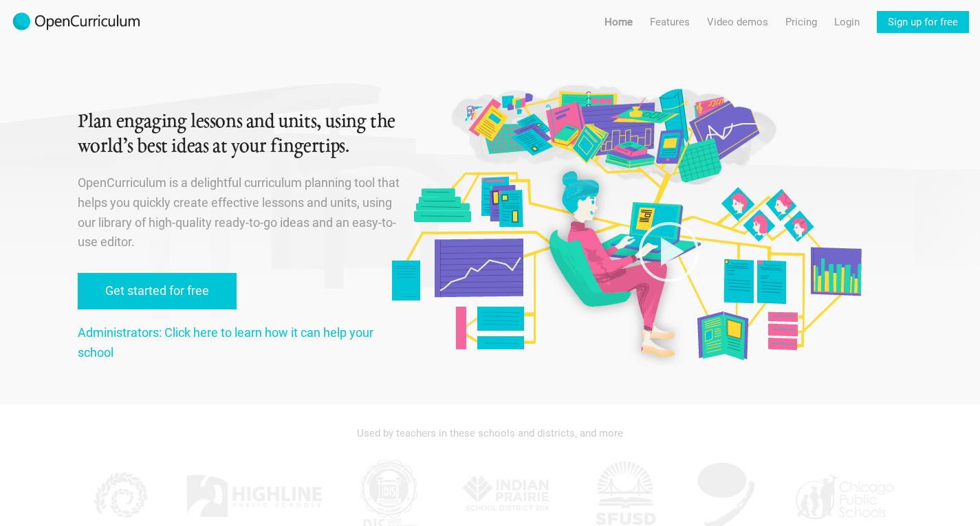  Describe the element at coordinates (240, 135) in the screenshot. I see `h1: Plan engaging lessons and units, using the world’s best ideas at your fingertips.` at that location.